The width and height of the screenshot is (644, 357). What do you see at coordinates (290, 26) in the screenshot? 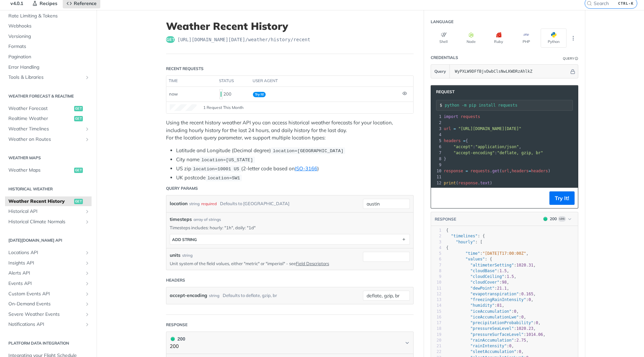
I see `h1: Weather Recent History` at bounding box center [290, 26].